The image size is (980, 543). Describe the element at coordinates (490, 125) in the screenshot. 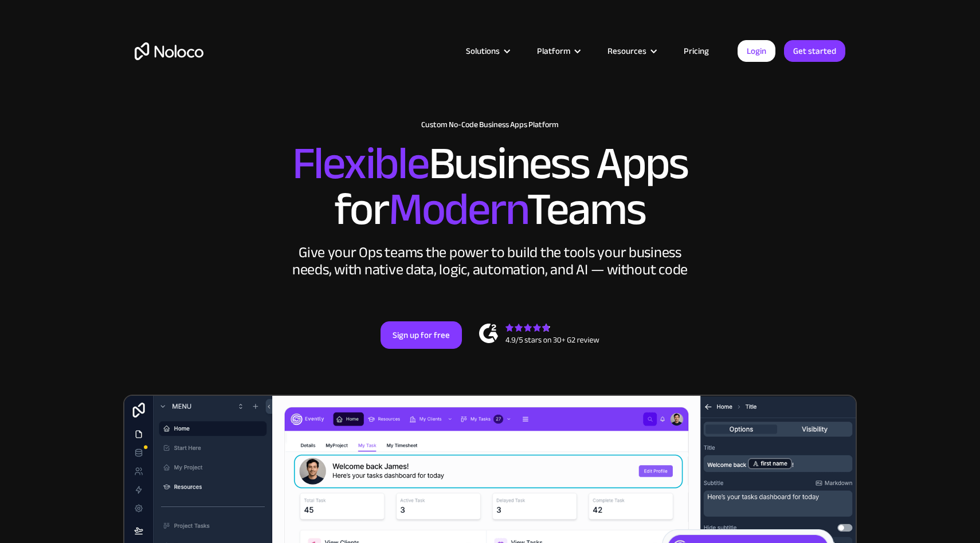

I see `h1: Custom No-Code Business Apps Platform` at that location.